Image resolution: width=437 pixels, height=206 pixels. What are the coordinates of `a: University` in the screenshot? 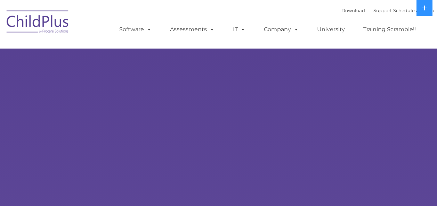 It's located at (331, 30).